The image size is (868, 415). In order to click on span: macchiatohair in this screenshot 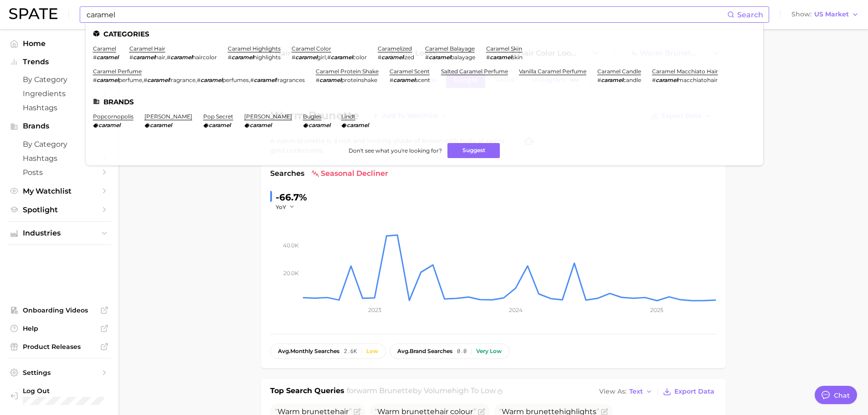, I will do `click(697, 80)`.